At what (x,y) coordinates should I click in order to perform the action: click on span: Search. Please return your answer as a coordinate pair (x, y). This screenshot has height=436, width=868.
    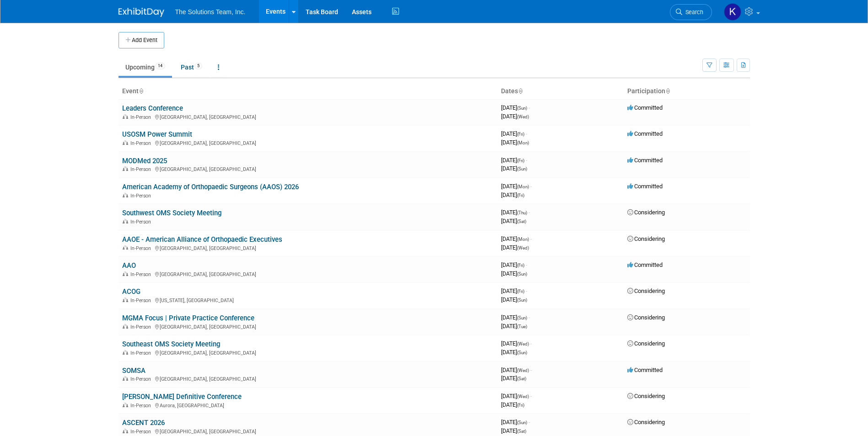
    Looking at the image, I should click on (693, 12).